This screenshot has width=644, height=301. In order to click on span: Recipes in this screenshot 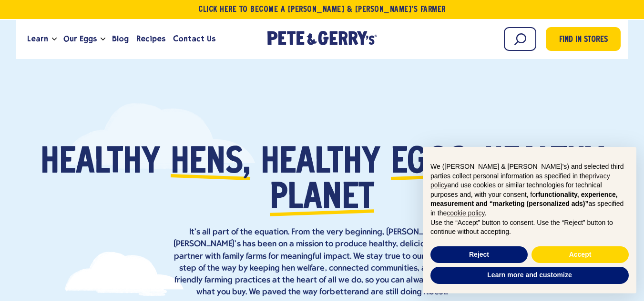, I will do `click(151, 38)`.